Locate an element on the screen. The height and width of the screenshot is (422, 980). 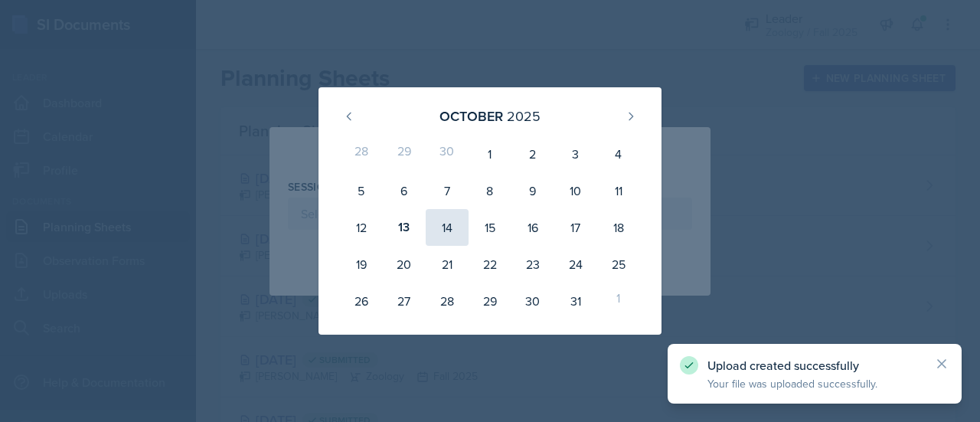
div: 2 is located at coordinates (533, 154).